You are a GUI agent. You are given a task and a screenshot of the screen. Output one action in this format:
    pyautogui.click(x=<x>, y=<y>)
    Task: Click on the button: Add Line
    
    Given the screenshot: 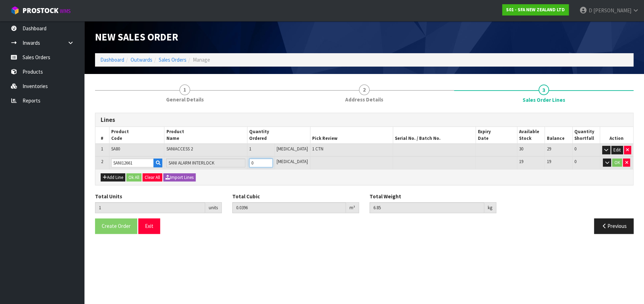 What is the action you would take?
    pyautogui.click(x=113, y=177)
    